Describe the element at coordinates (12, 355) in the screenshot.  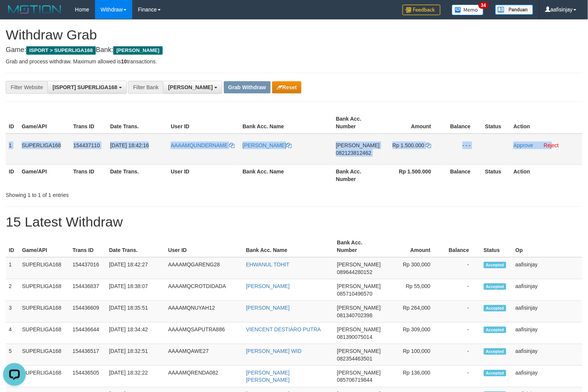
I see `td: 5` at that location.